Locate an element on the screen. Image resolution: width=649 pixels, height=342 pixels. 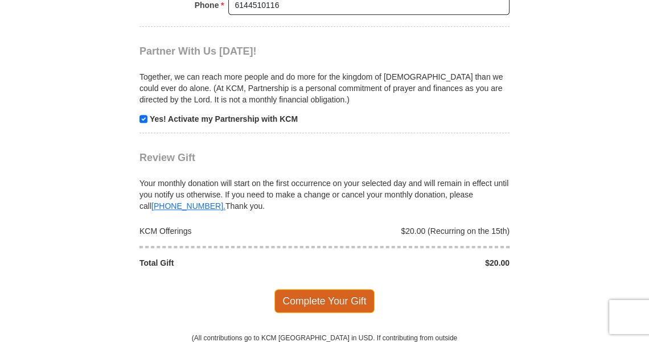
span: Review Gift is located at coordinates (167, 158).